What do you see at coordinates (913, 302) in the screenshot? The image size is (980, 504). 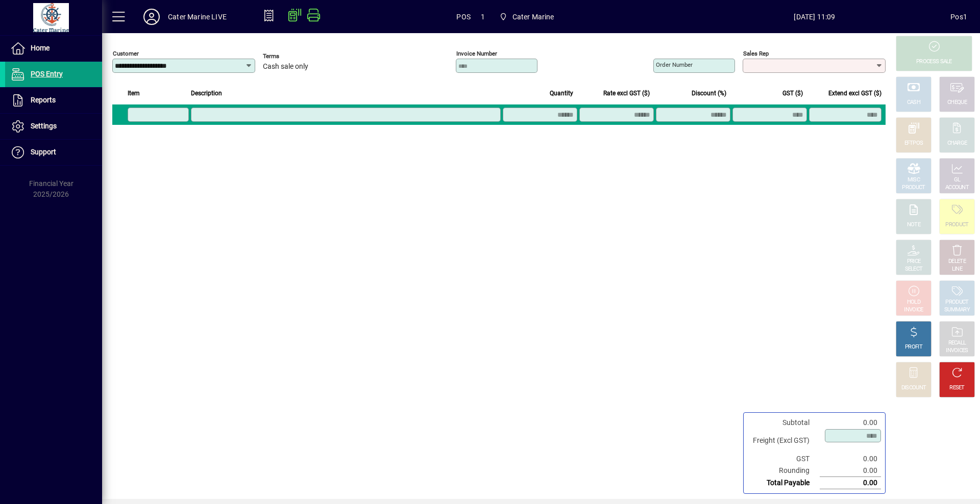 I see `div: HOLD` at bounding box center [913, 302].